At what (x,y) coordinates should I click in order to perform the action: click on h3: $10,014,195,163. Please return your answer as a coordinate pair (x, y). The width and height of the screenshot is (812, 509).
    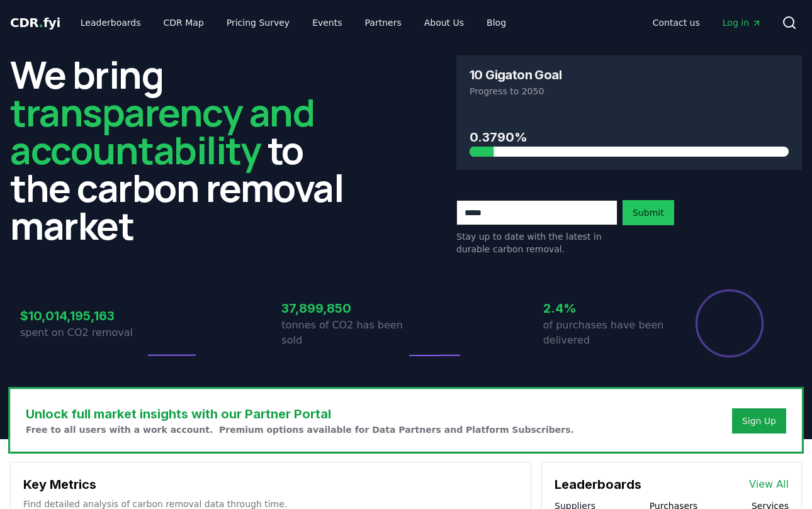
    Looking at the image, I should click on (83, 315).